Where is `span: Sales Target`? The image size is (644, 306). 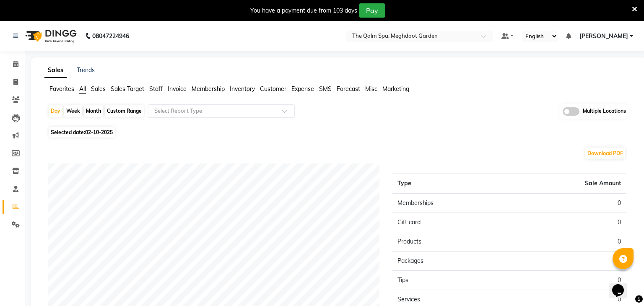 span: Sales Target is located at coordinates (127, 89).